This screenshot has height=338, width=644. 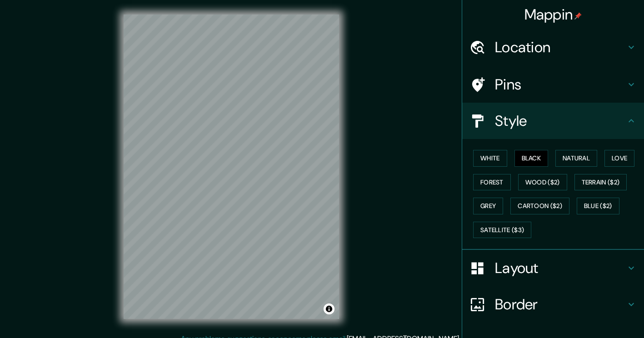 What do you see at coordinates (553, 121) in the screenshot?
I see `div: Style` at bounding box center [553, 121].